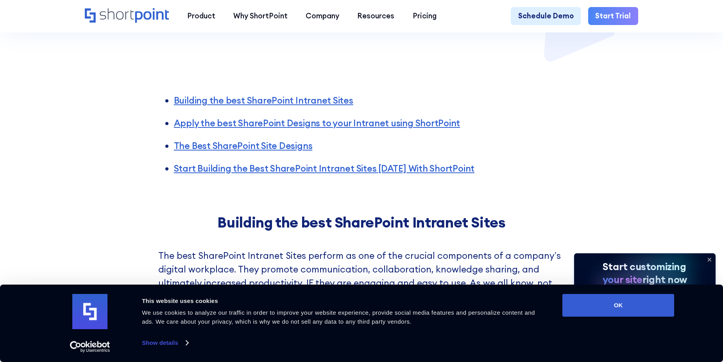 The height and width of the screenshot is (362, 723). I want to click on a: Product, so click(201, 16).